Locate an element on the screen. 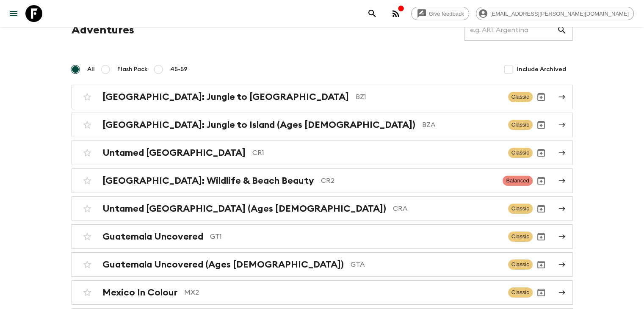 This screenshot has height=309, width=644. p: GTA is located at coordinates (426, 265).